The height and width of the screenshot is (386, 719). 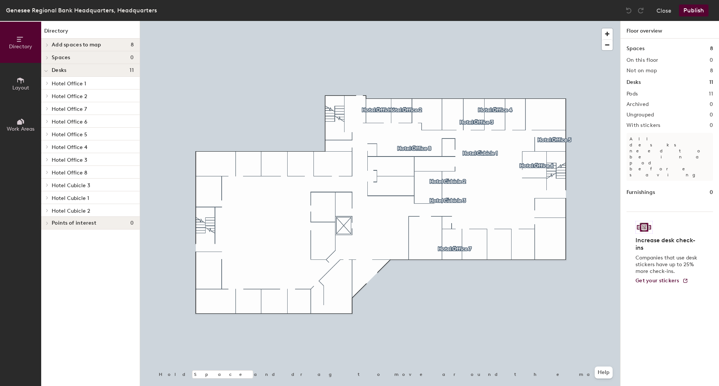 I want to click on h1: Spaces, so click(x=636, y=49).